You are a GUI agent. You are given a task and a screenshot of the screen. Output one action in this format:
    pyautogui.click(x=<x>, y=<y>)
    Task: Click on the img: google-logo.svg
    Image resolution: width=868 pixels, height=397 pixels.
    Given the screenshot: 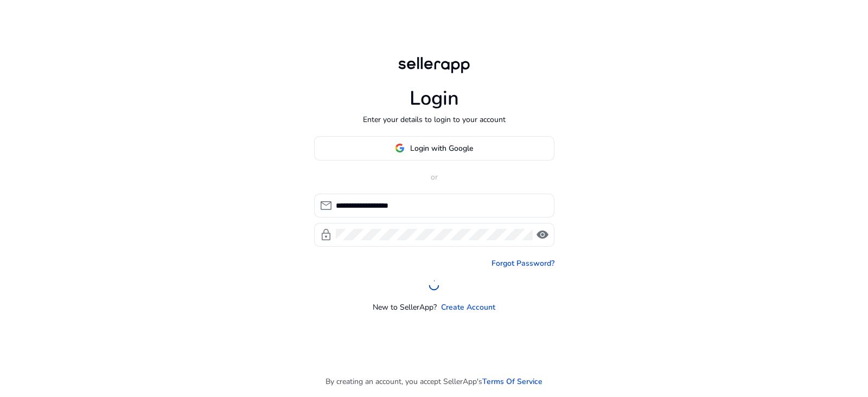 What is the action you would take?
    pyautogui.click(x=400, y=148)
    